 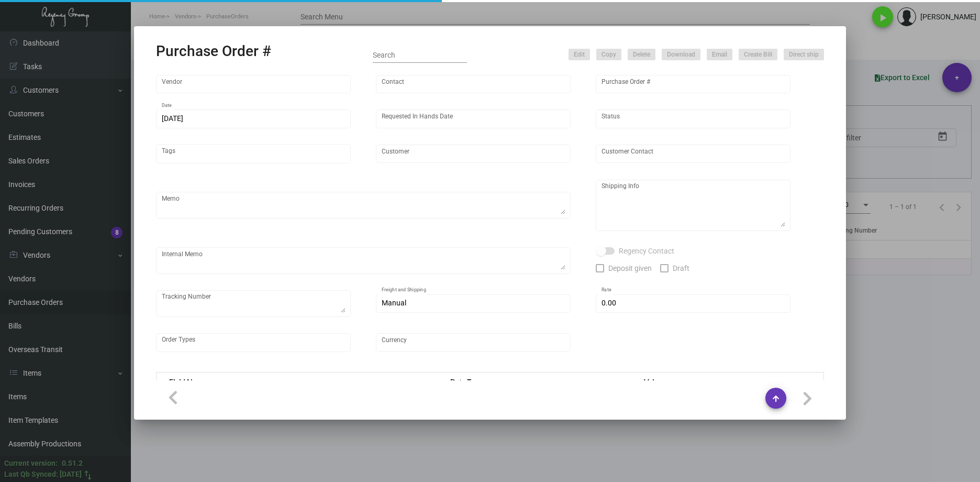 I want to click on button: Download, so click(x=681, y=54).